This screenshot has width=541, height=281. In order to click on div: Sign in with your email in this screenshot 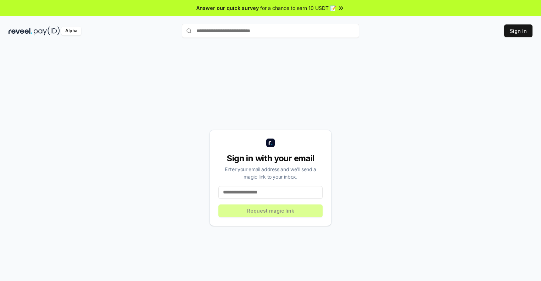, I will do `click(271, 159)`.